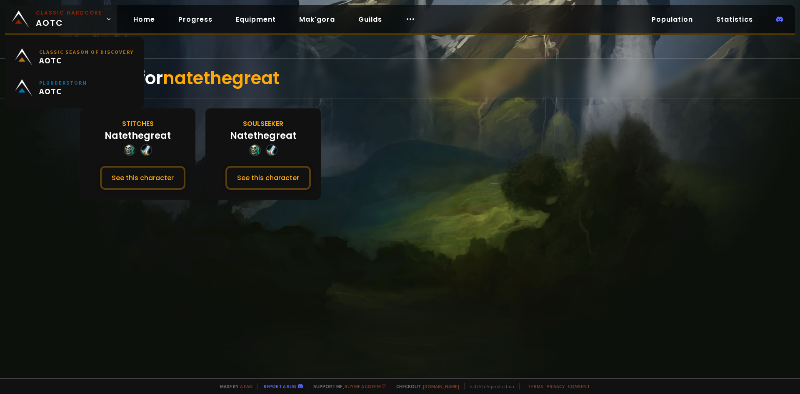  I want to click on a: Home, so click(144, 19).